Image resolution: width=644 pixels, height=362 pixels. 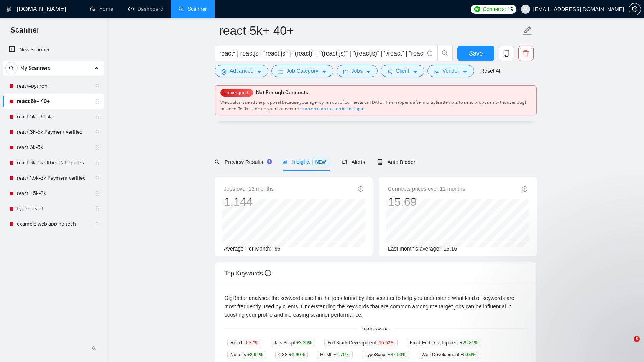 I want to click on button: idcardVendorcaret-down, so click(x=450, y=71).